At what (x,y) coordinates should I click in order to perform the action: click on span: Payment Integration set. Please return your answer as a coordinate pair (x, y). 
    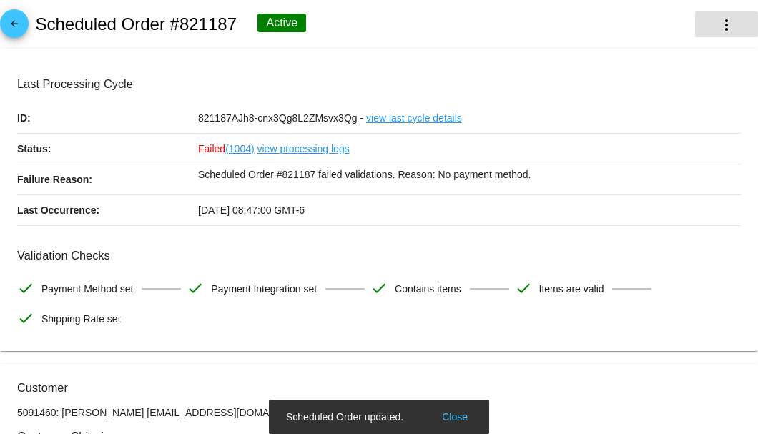
    Looking at the image, I should click on (264, 289).